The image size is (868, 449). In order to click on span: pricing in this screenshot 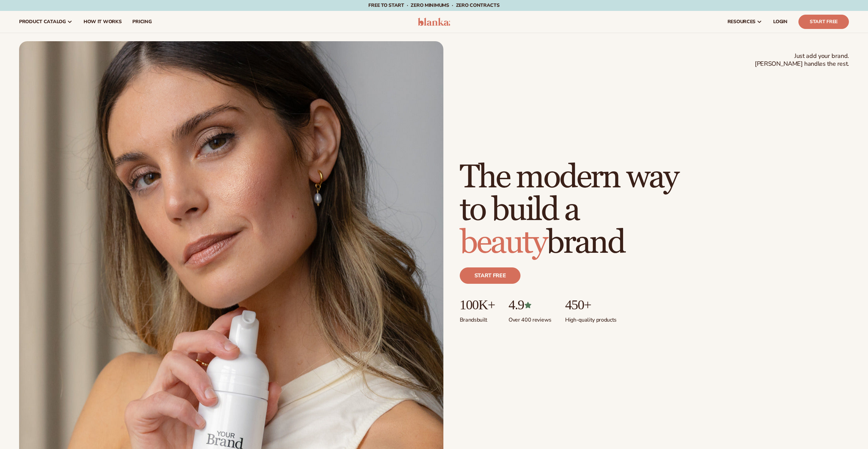, I will do `click(142, 22)`.